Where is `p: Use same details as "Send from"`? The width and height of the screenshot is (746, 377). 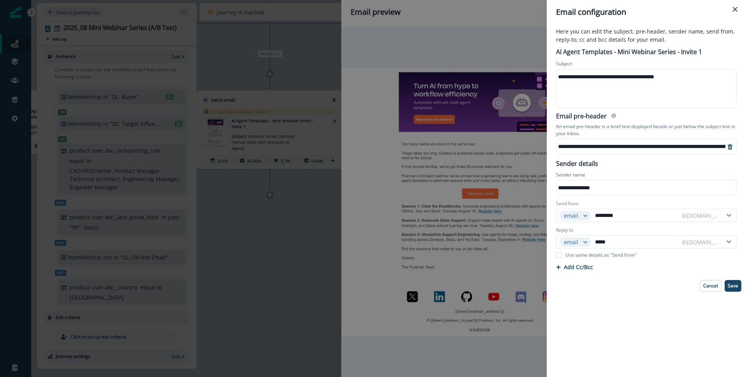 p: Use same details as "Send from" is located at coordinates (601, 255).